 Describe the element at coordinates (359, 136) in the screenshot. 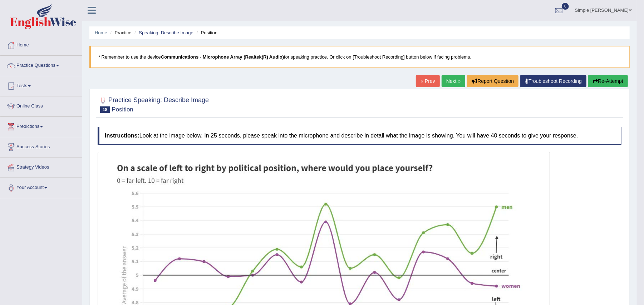

I see `h4: Look at the image below. In 25 seconds, please speak into the microphone and describe in detail w...` at that location.